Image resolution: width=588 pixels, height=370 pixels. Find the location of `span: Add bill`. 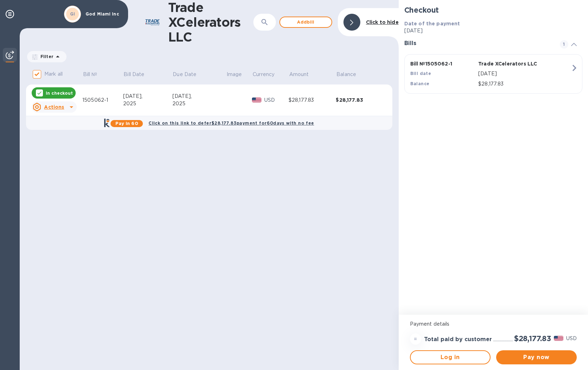

span: Add bill is located at coordinates (306, 22).